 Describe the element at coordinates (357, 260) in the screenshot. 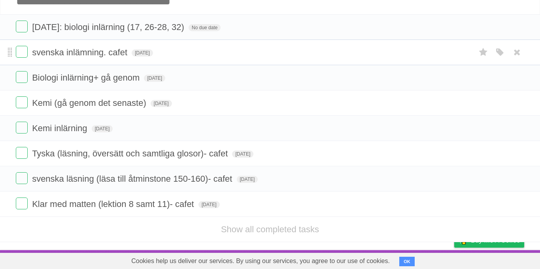

I see `a: About` at that location.